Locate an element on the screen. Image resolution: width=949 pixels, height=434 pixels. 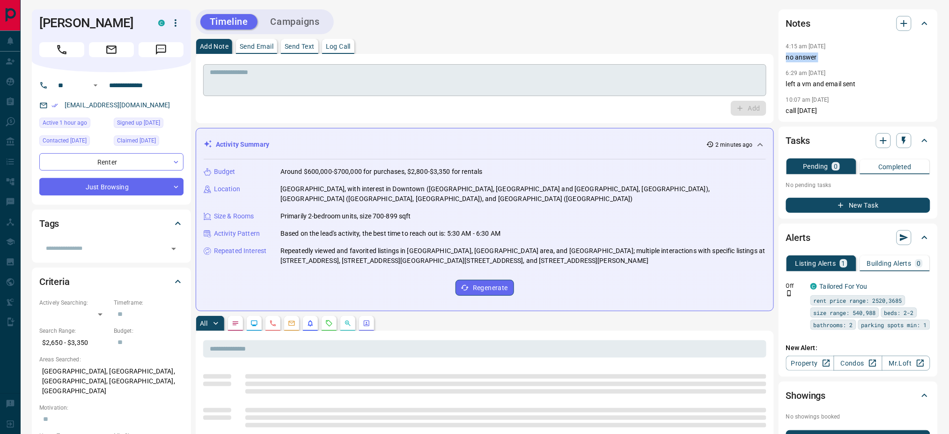
p: 1 is located at coordinates (844, 263).